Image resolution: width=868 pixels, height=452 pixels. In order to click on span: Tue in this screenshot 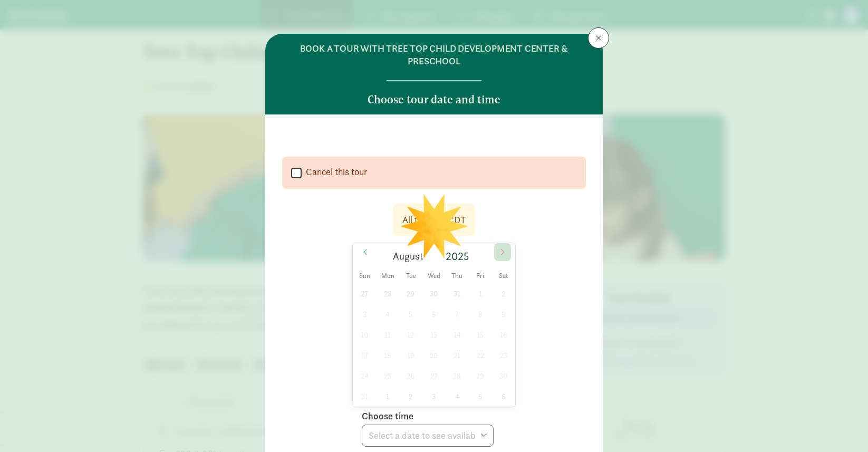, I will do `click(411, 276)`.